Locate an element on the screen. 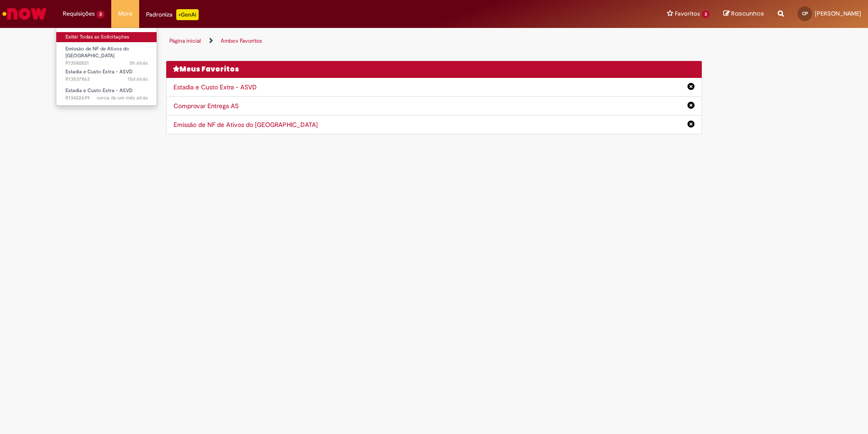 Image resolution: width=868 pixels, height=434 pixels. ul: Requisições is located at coordinates (106, 66).